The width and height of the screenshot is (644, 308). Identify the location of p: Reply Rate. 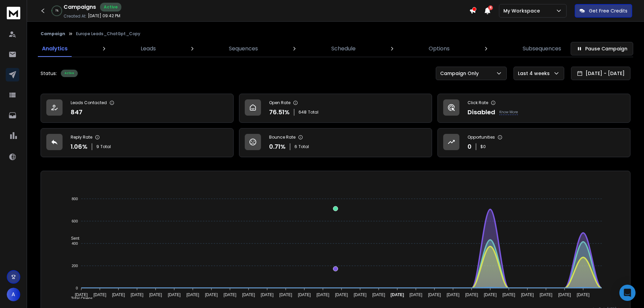
(82, 137).